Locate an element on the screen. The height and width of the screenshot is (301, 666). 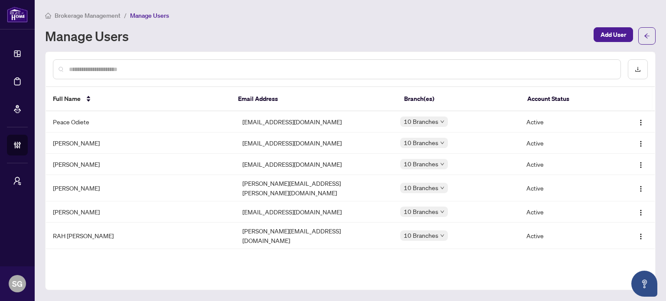
button: download is located at coordinates (638, 69).